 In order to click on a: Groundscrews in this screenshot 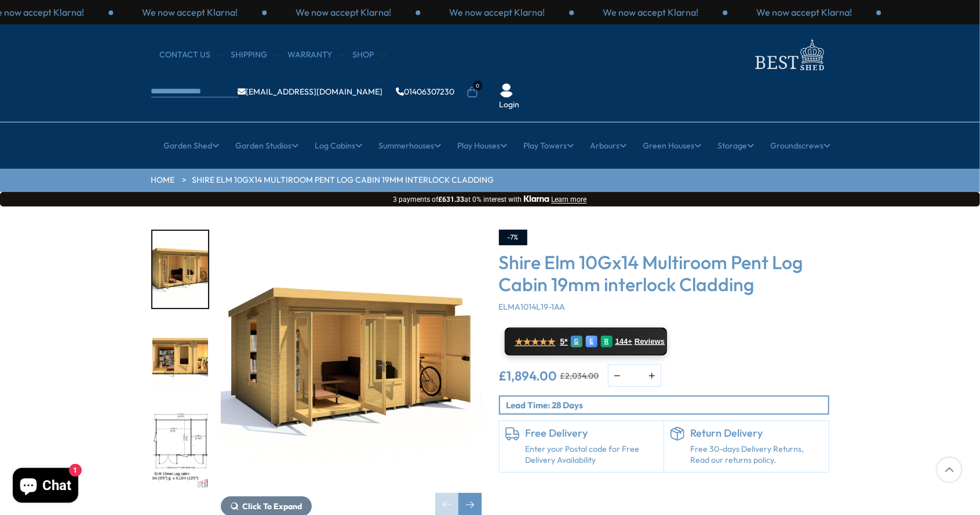, I will do `click(801, 146)`.